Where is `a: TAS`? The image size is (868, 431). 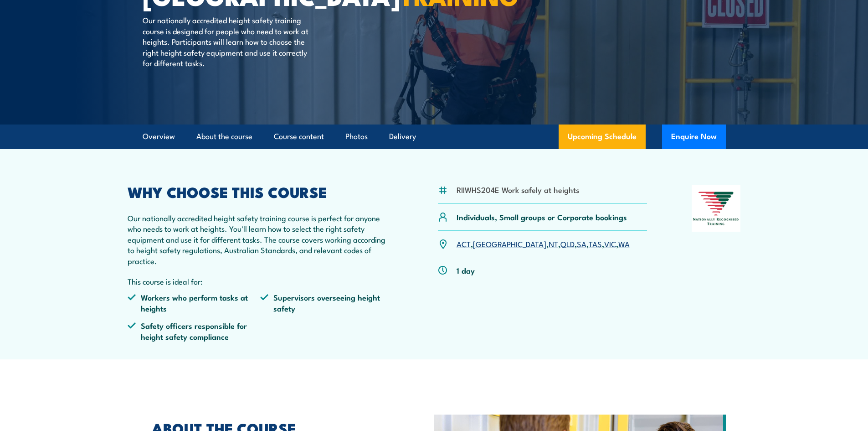 a: TAS is located at coordinates (595, 244).